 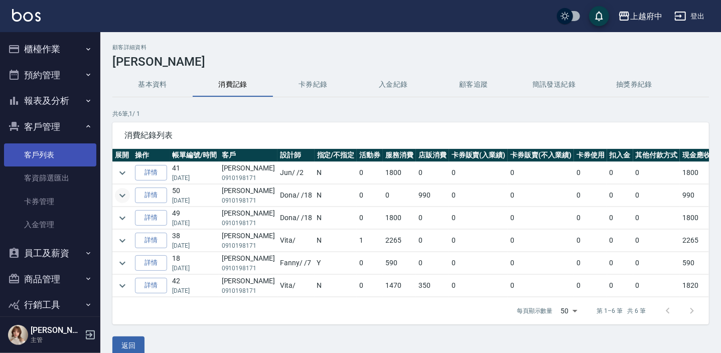 What do you see at coordinates (541, 155) in the screenshot?
I see `th: 卡券販賣(不入業績)` at bounding box center [541, 155].